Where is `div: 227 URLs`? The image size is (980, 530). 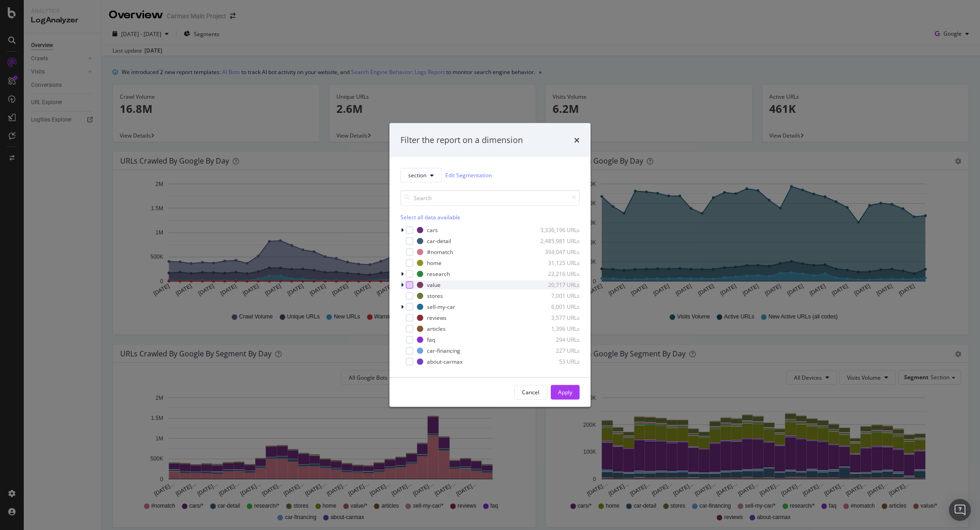 div: 227 URLs is located at coordinates (558, 351).